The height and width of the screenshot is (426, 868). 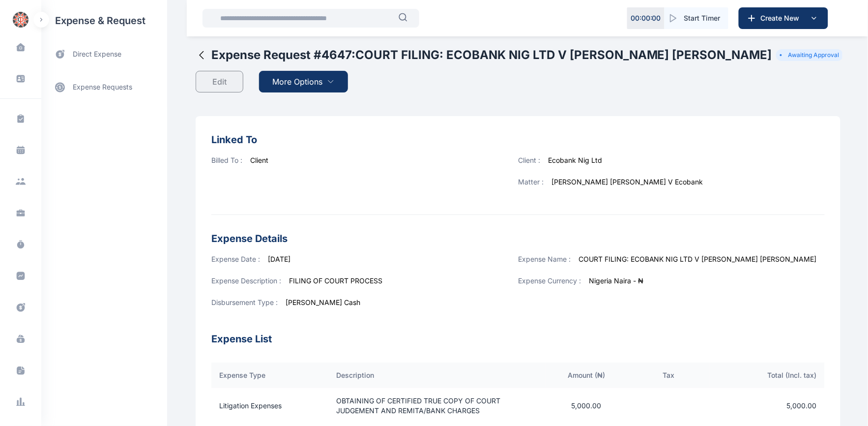 What do you see at coordinates (783, 18) in the screenshot?
I see `button: Create New` at bounding box center [783, 18].